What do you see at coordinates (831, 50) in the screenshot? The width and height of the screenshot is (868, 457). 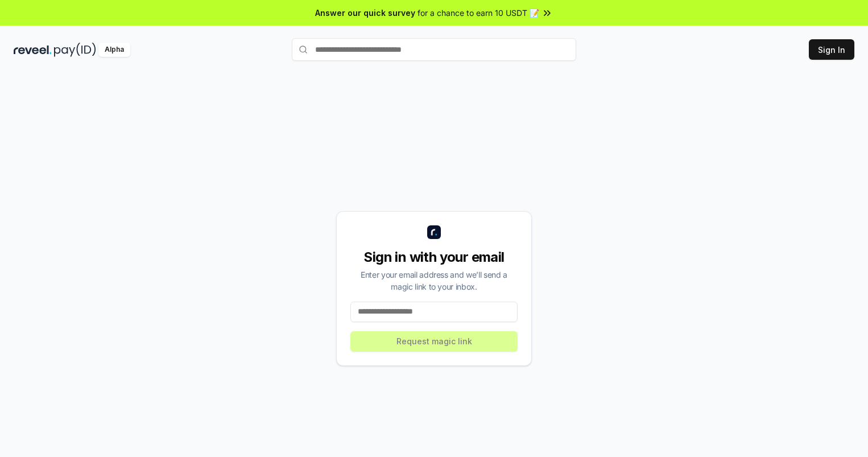 I see `button: Sign In` at bounding box center [831, 50].